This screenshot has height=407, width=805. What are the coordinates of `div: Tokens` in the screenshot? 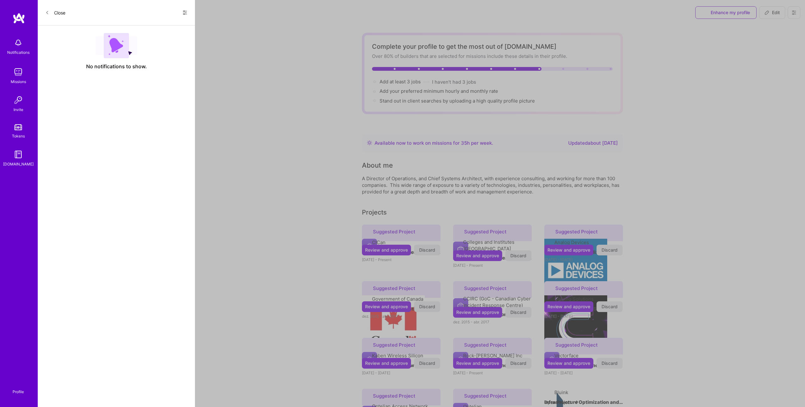 It's located at (18, 136).